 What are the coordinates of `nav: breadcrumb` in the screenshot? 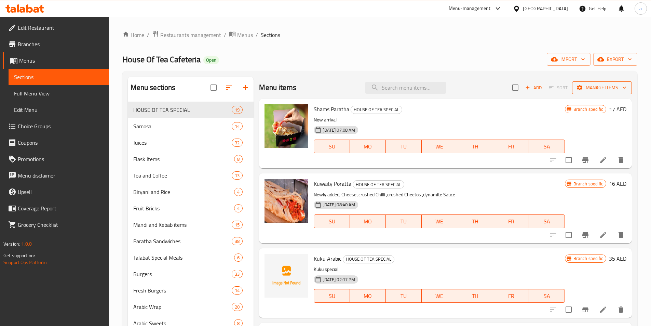 It's located at (380, 35).